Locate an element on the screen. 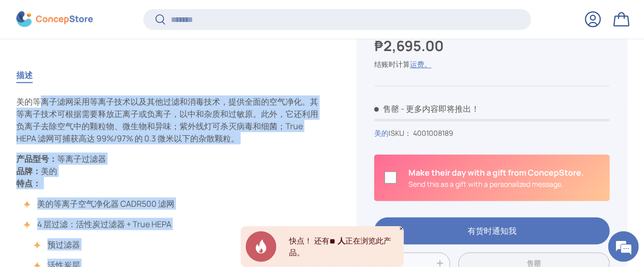  font: 美的等离子空气净化器 CADR500 滤网 is located at coordinates (106, 204).